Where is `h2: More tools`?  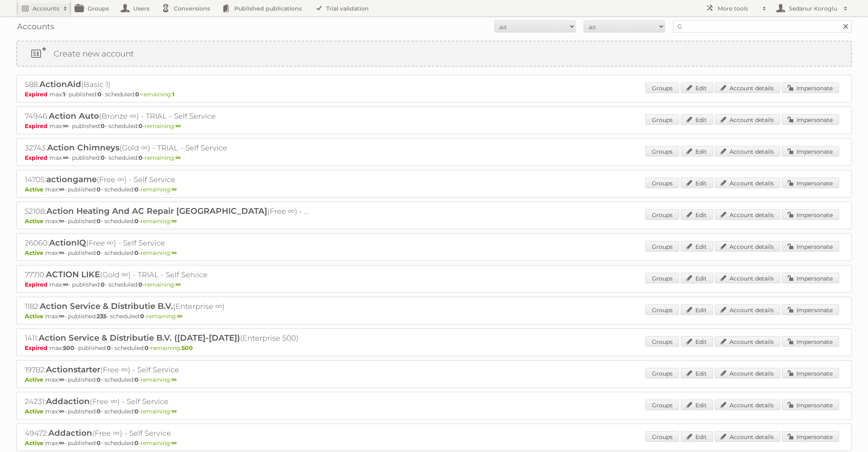
h2: More tools is located at coordinates (738, 8).